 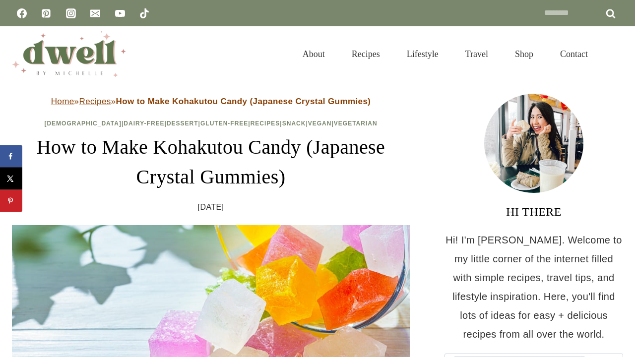 What do you see at coordinates (69, 54) in the screenshot?
I see `img: DWELL by michelle` at bounding box center [69, 54].